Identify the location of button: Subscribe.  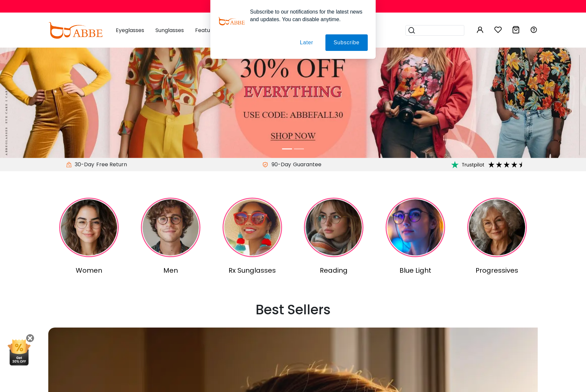
(346, 43).